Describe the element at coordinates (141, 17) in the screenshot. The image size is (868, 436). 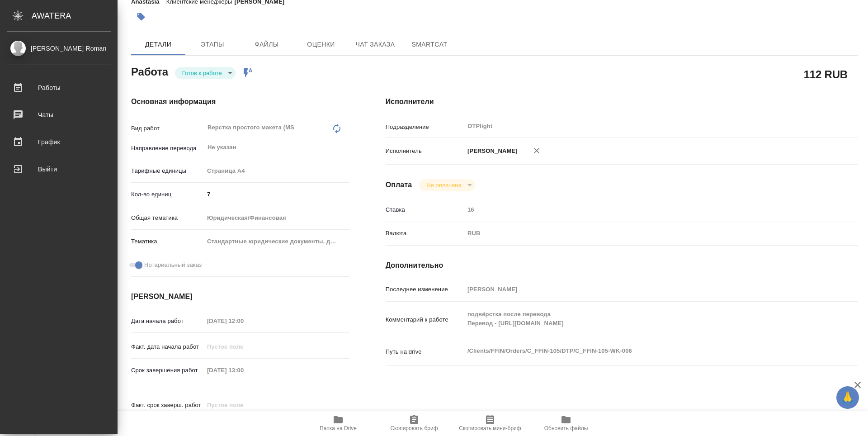
I see `button: Добавить тэг` at that location.